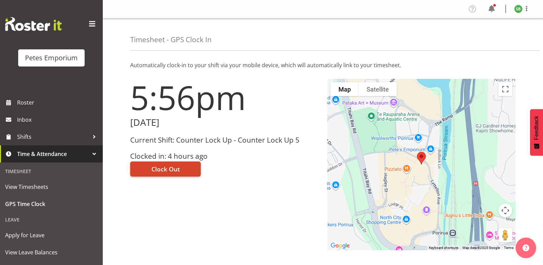 Image resolution: width=543 pixels, height=265 pixels. Describe the element at coordinates (224, 97) in the screenshot. I see `h1: 5:56pm` at that location.